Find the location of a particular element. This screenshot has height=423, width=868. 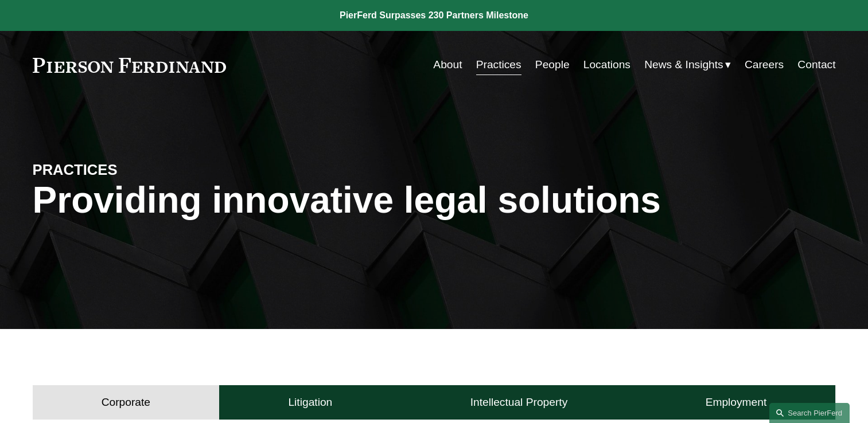

a: folder dropdown is located at coordinates (687, 65).